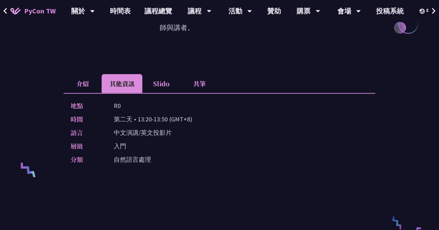  Describe the element at coordinates (85, 146) in the screenshot. I see `p: 層級` at that location.